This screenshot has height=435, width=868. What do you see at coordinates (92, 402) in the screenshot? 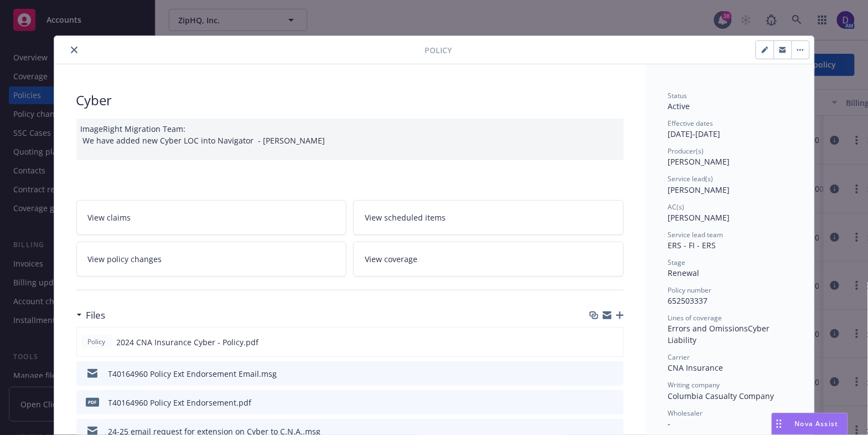
I see `span: pdf` at bounding box center [92, 402].